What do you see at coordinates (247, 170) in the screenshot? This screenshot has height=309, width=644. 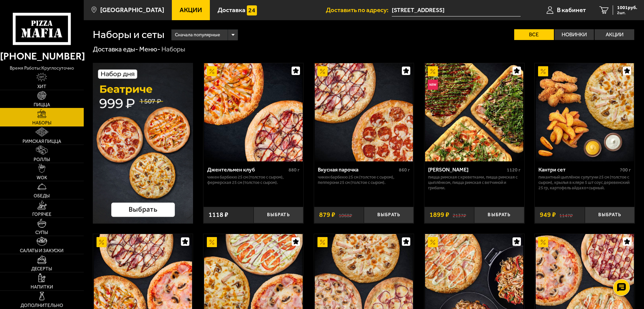 I see `div: Джентельмен клуб` at bounding box center [247, 170].